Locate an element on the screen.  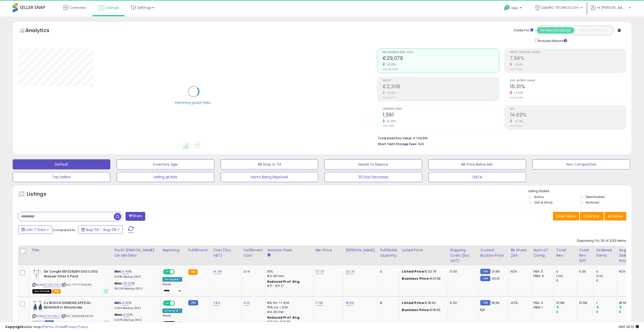
div: €18.65 is located at coordinates (423, 310).